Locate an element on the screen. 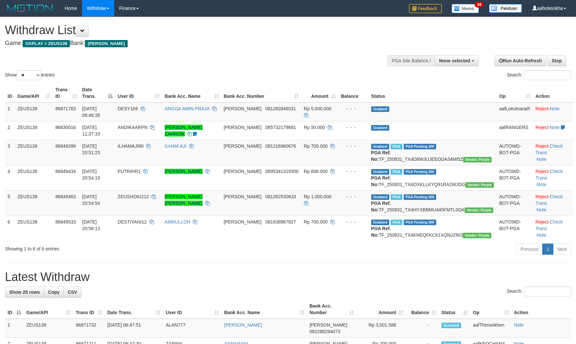 The image size is (576, 344). a: Previous is located at coordinates (530, 249).